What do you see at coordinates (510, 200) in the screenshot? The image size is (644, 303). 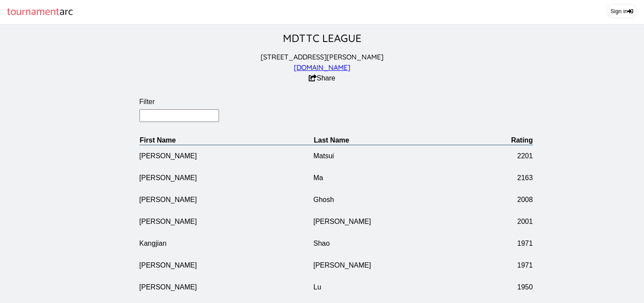 I see `td: 2008` at bounding box center [510, 200].